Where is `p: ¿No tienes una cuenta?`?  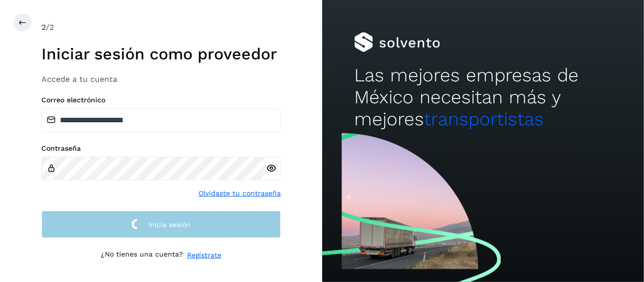
p: ¿No tienes una cuenta? is located at coordinates (141, 254).